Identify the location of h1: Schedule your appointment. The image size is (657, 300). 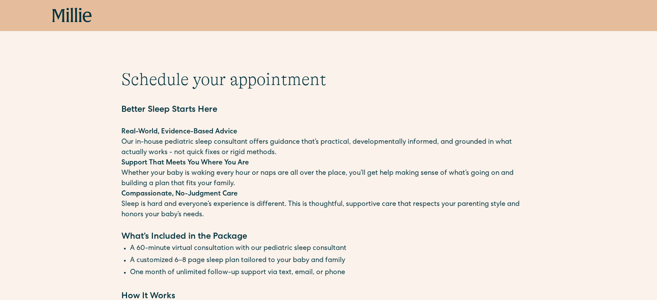
(329, 79).